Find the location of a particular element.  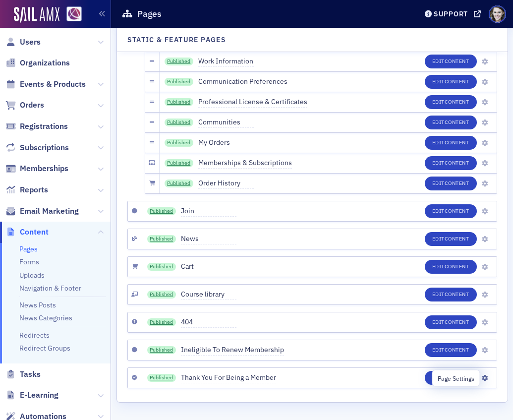

span: Order History is located at coordinates (226, 183).